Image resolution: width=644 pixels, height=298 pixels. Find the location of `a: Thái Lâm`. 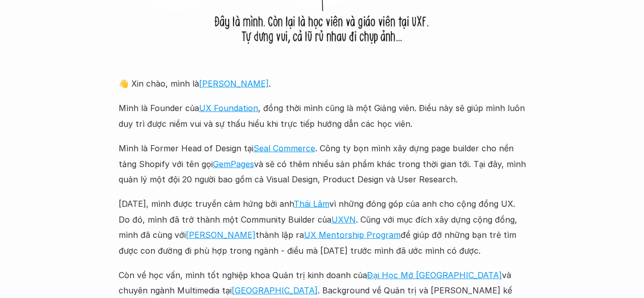

a: Thái Lâm is located at coordinates (312, 204).